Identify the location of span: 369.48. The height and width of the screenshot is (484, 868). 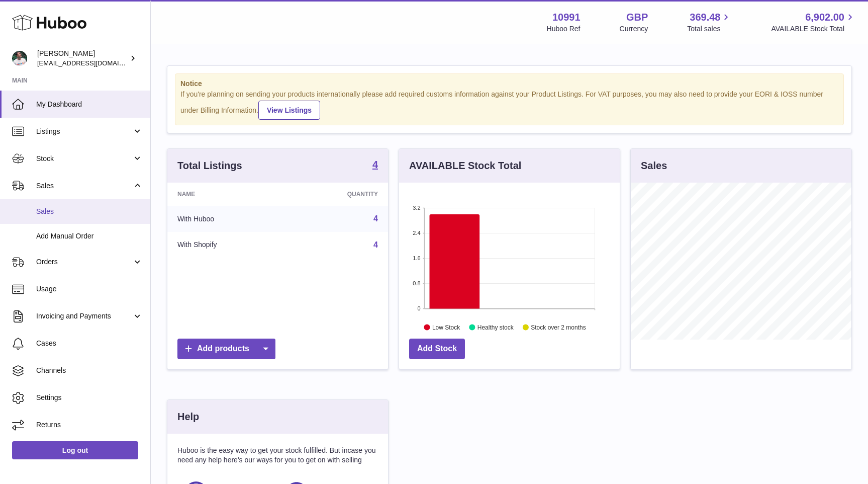
(705, 17).